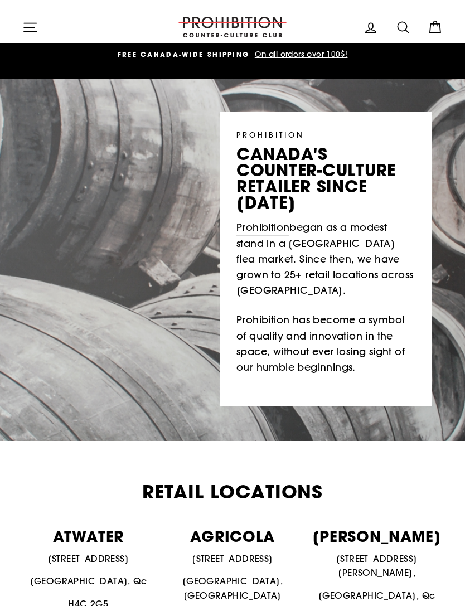 This screenshot has width=465, height=606. Describe the element at coordinates (232, 536) in the screenshot. I see `p: AGRICOLA` at that location.